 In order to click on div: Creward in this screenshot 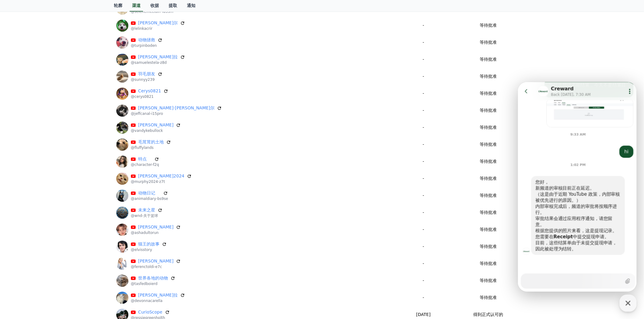, I will do `click(44, 6)`.